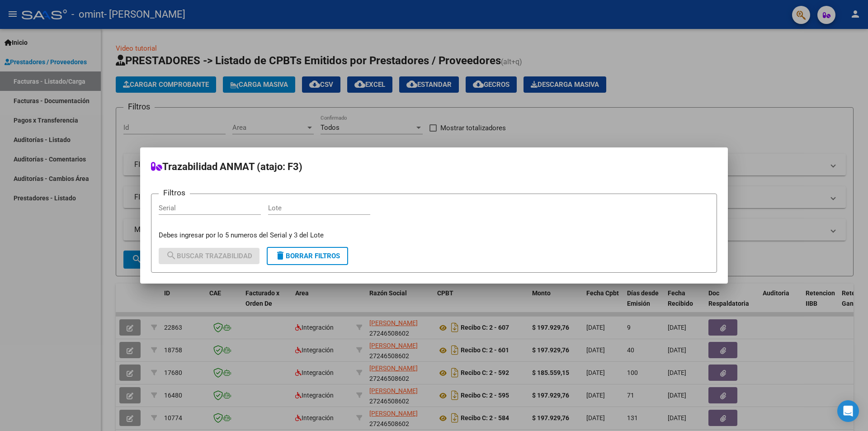  Describe the element at coordinates (434, 167) in the screenshot. I see `h2: Trazabilidad ANMAT (atajo: F3)` at that location.